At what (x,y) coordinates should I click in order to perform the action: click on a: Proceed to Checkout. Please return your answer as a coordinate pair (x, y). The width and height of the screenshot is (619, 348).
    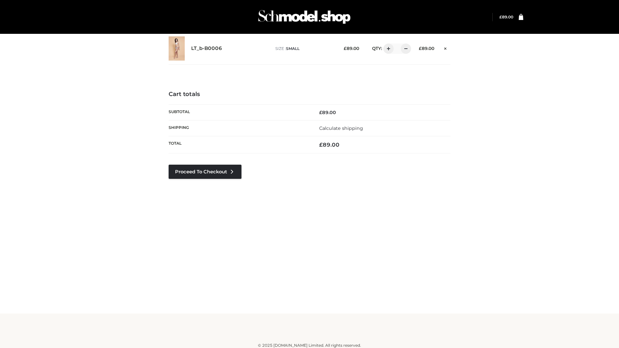
    Looking at the image, I should click on (205, 172).